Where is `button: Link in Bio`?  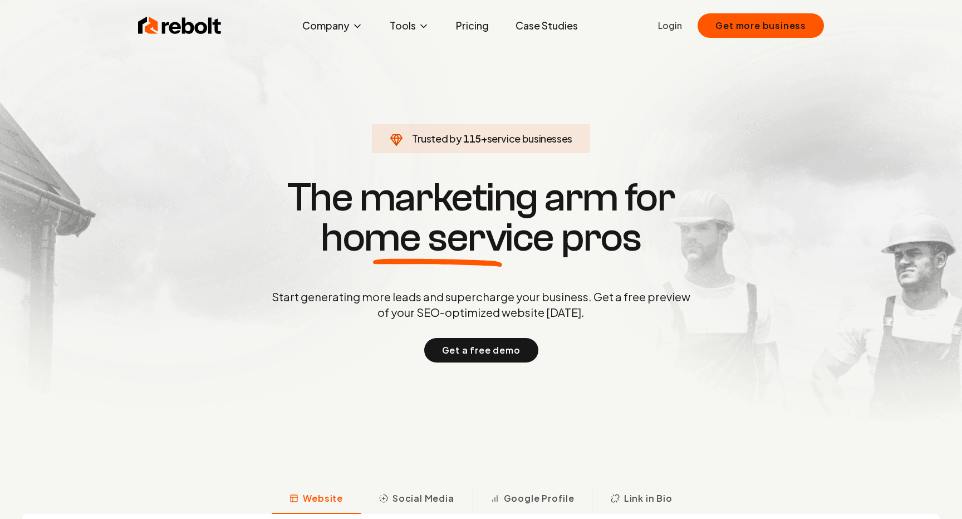
button: Link in Bio is located at coordinates (642, 500).